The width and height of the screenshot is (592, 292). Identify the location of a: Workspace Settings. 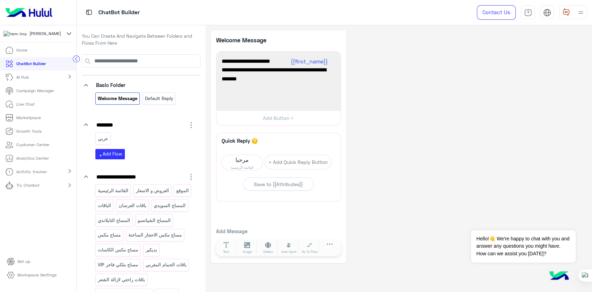
(32, 275).